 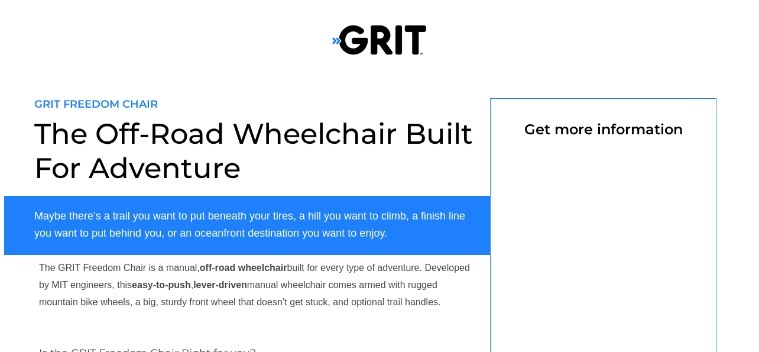 I want to click on strong: easy-to-push, so click(x=161, y=284).